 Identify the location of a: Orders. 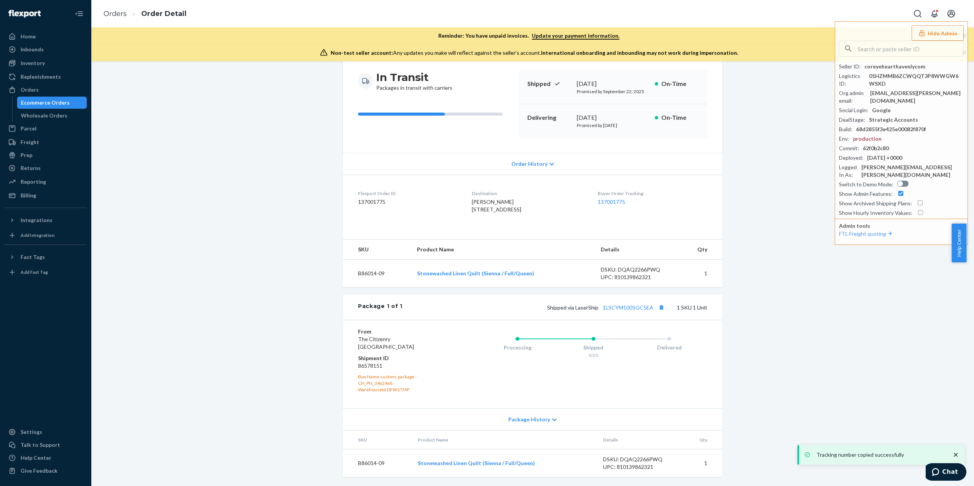
(115, 14).